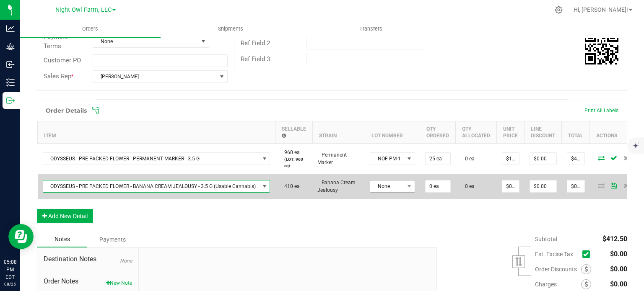 Image resolution: width=644 pixels, height=291 pixels. I want to click on th: Sellable, so click(293, 132).